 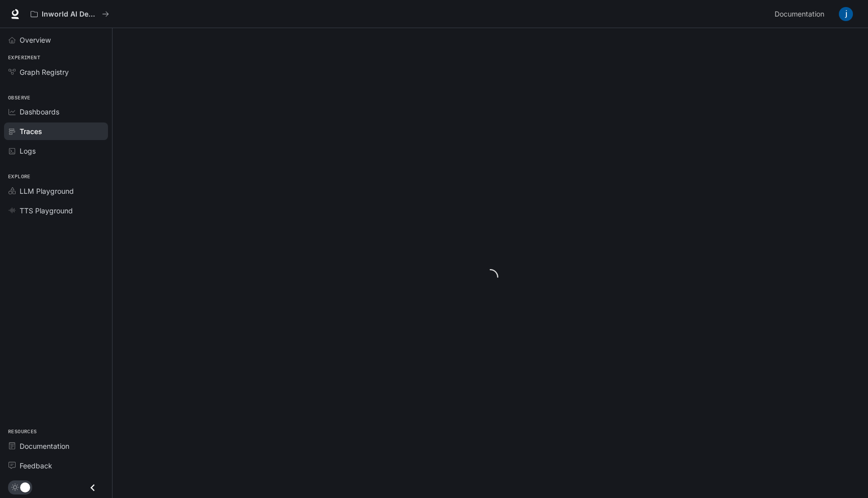 I want to click on span: Graph Registry, so click(x=44, y=72).